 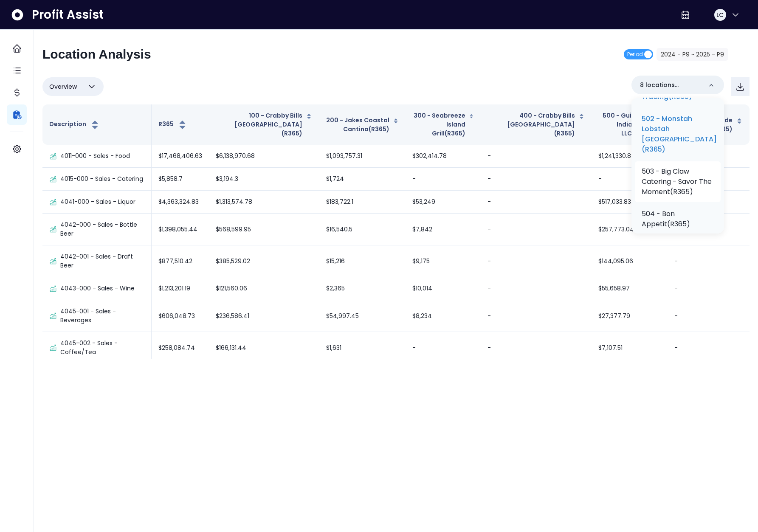 What do you see at coordinates (180, 229) in the screenshot?
I see `td: $1,398,055.44` at bounding box center [180, 229].